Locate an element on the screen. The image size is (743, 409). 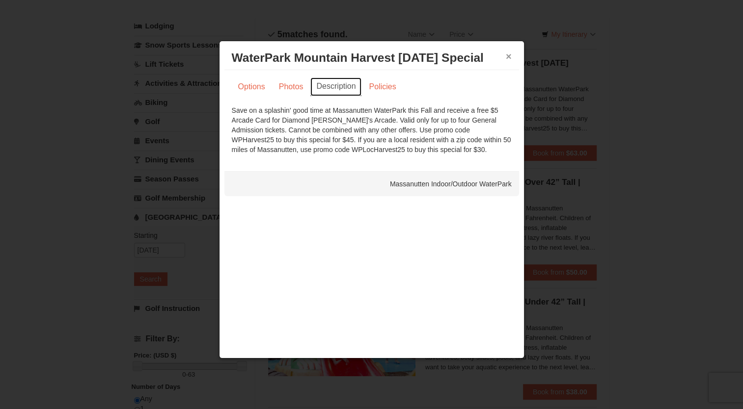
a: Policies is located at coordinates (382, 87).